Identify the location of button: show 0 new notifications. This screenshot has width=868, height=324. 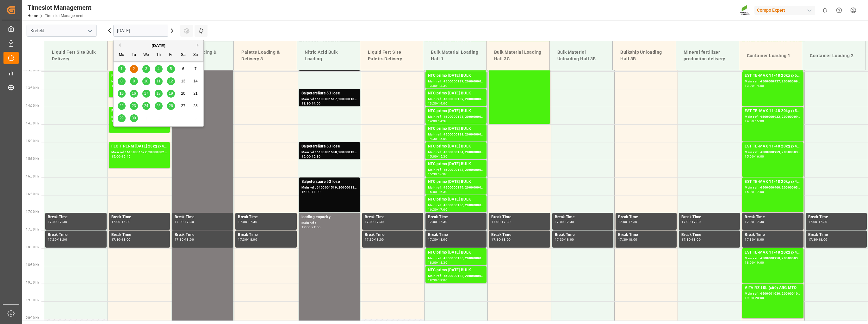
(824, 10).